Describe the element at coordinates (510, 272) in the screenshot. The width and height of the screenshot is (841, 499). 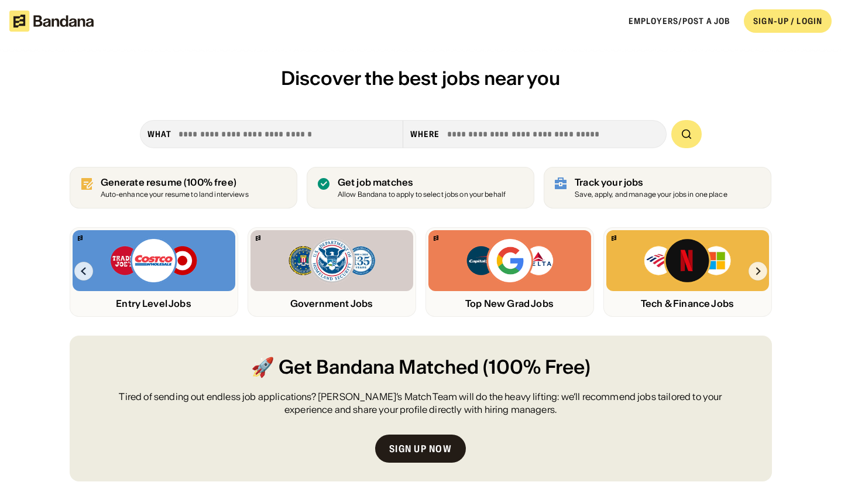
I see `a: Bandana logoCapital One, Google, Delta logosTop New Grad Jobs` at that location.